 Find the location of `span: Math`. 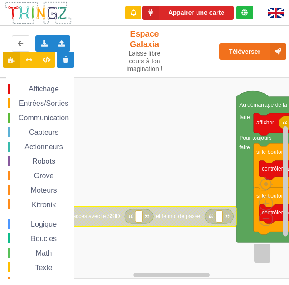

span: Math is located at coordinates (44, 253).